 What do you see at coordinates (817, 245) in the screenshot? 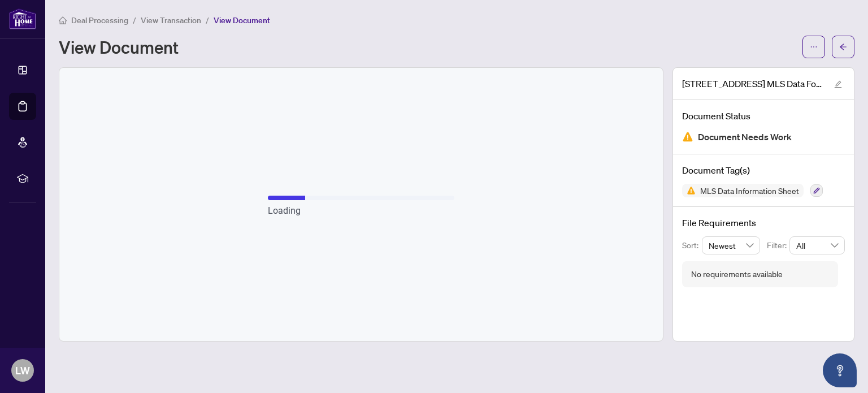
I see `span: All` at bounding box center [817, 245].